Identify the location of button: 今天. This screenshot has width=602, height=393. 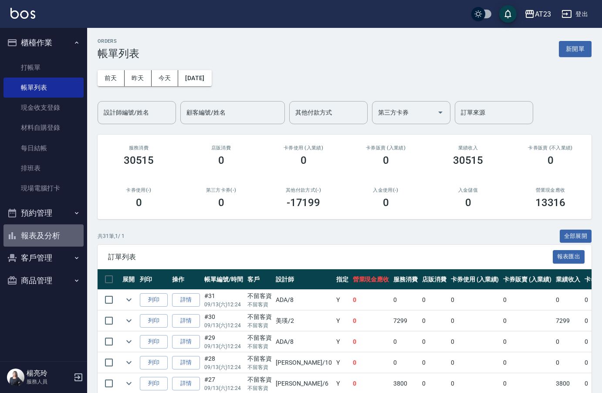
(165, 78).